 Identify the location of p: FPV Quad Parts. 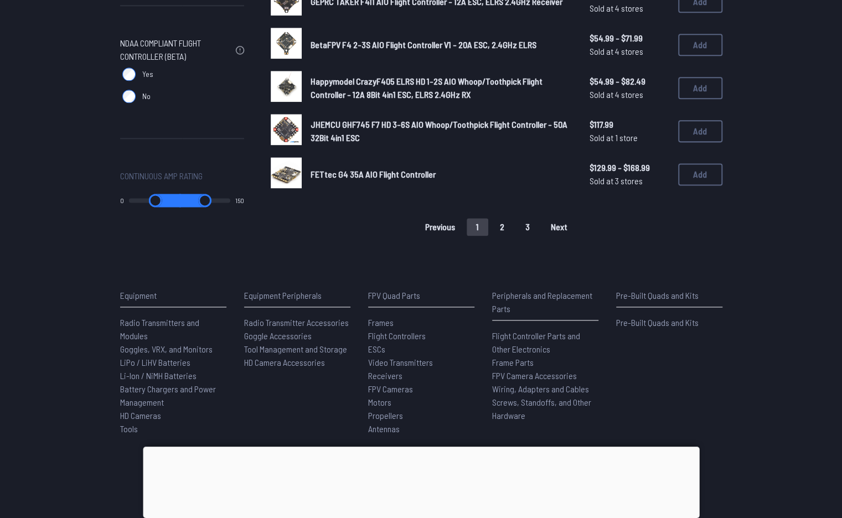
(421, 296).